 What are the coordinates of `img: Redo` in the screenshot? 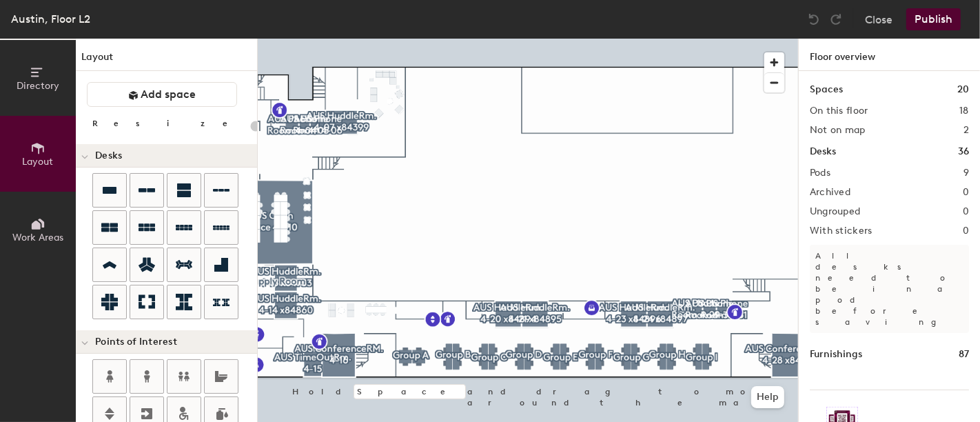 It's located at (836, 20).